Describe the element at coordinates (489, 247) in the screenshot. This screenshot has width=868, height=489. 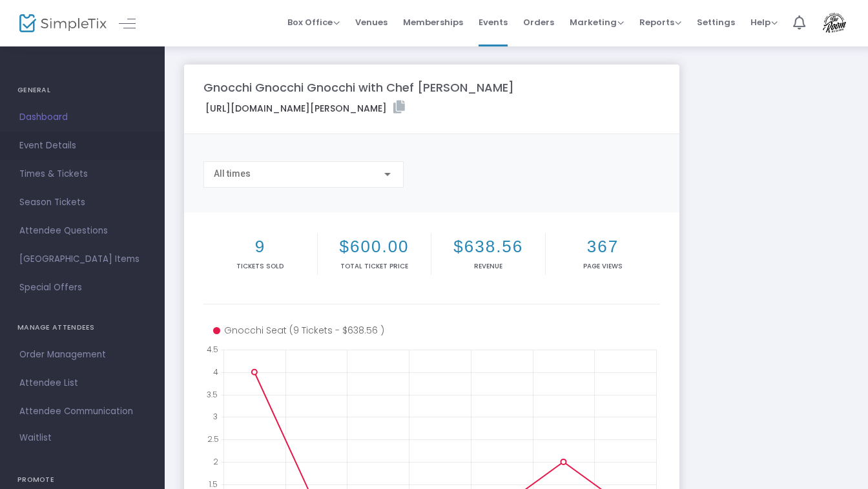
I see `h2: $638.56` at that location.